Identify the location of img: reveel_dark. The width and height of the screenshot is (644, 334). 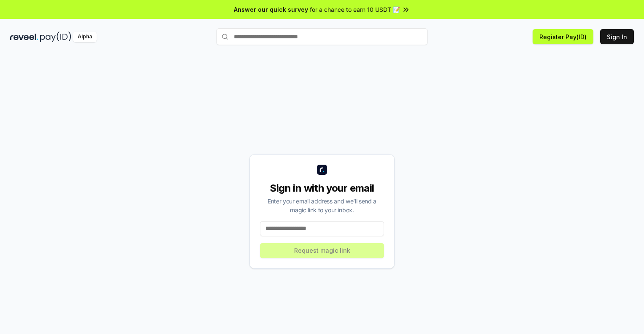
(24, 37).